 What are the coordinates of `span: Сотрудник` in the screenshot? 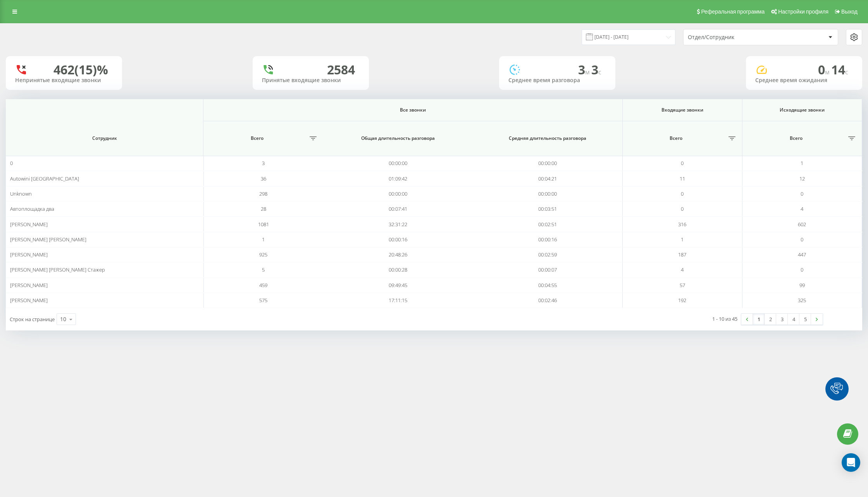 It's located at (104, 138).